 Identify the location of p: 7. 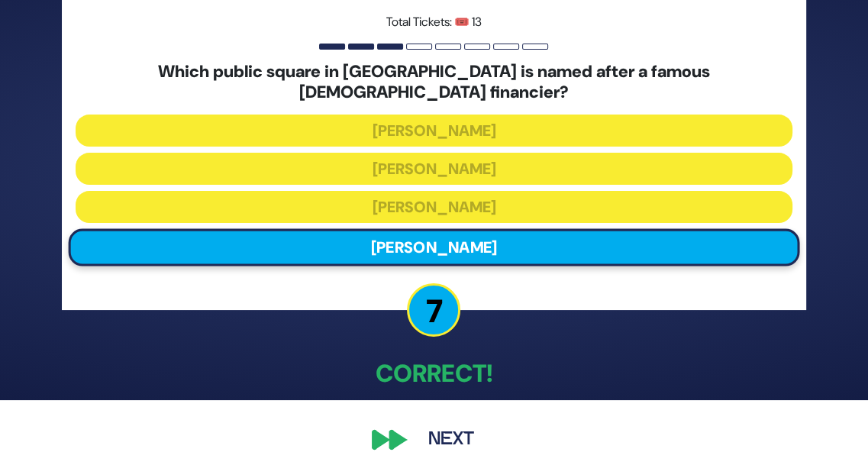
(433, 310).